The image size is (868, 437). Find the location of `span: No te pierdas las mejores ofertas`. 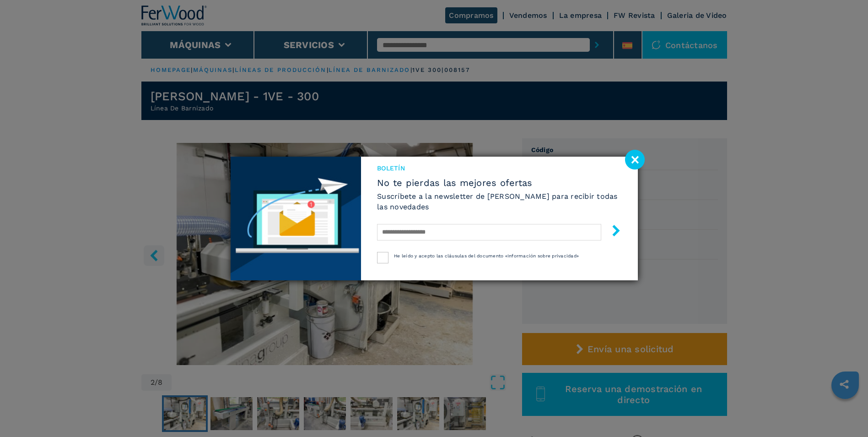

span: No te pierdas las mejores ofertas is located at coordinates (499, 183).